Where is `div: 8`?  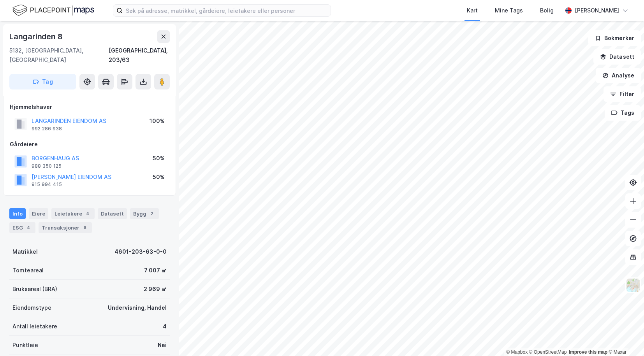
div: 8 is located at coordinates (85, 228).